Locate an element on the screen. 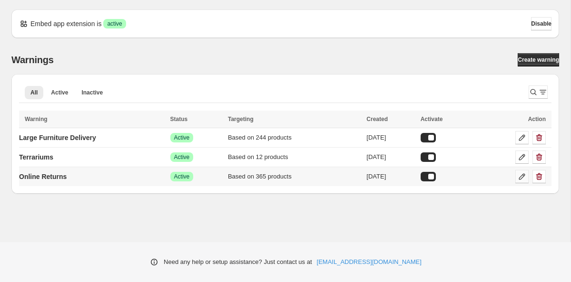  div: Based on 244 products is located at coordinates (294, 138).